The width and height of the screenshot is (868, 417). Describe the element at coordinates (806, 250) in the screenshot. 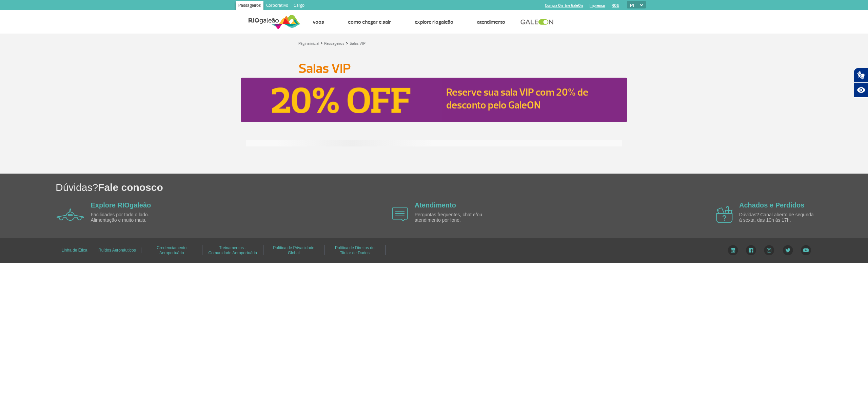

I see `img: YouTube` at that location.